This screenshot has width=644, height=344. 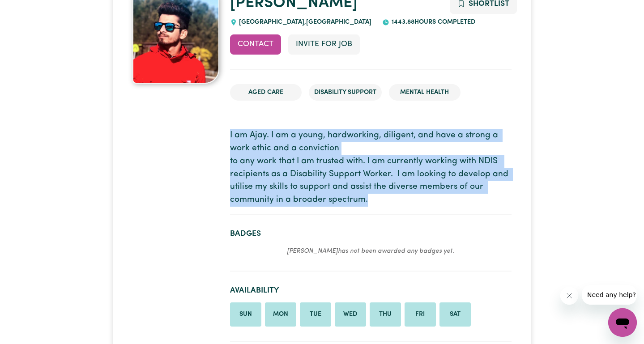 I want to click on h2: Badges, so click(x=370, y=233).